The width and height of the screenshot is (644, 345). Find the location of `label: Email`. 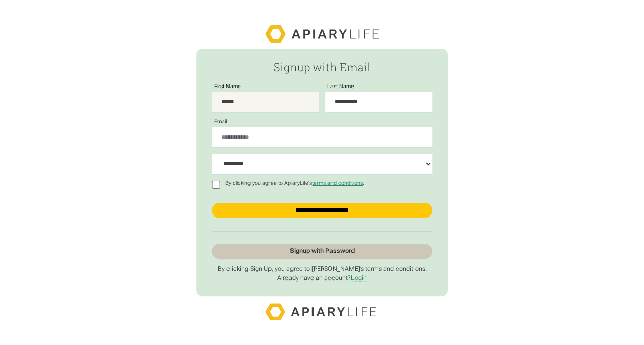

label: Email is located at coordinates (220, 122).